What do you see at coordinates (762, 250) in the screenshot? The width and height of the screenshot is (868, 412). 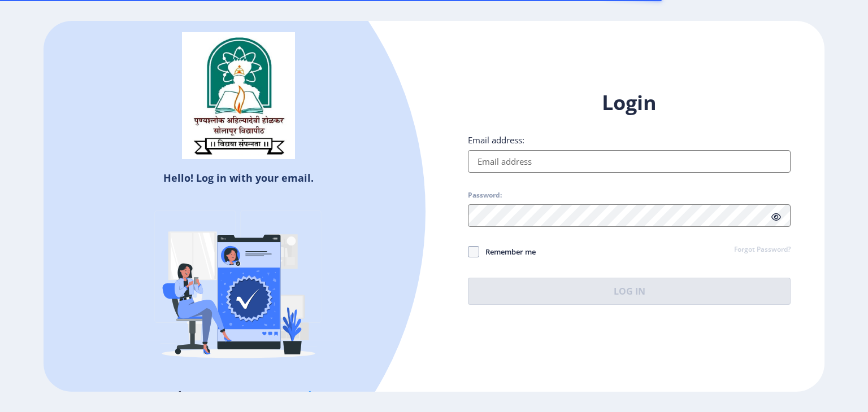 I see `a: Forgot Password?` at bounding box center [762, 250].